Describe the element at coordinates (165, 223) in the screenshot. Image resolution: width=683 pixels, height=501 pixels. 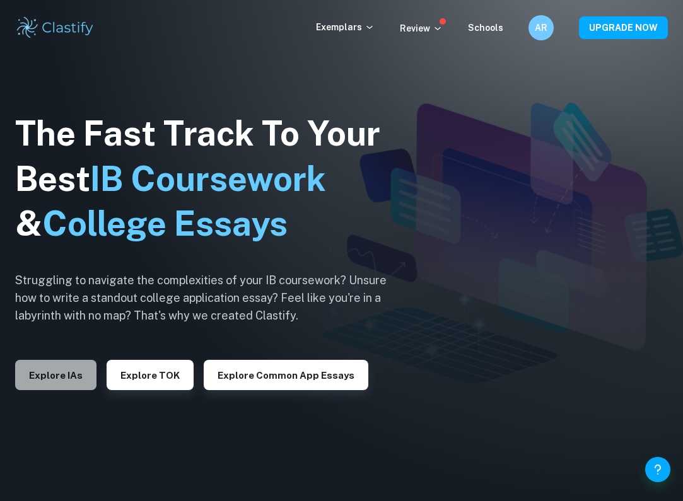
I see `span: College Essays` at that location.